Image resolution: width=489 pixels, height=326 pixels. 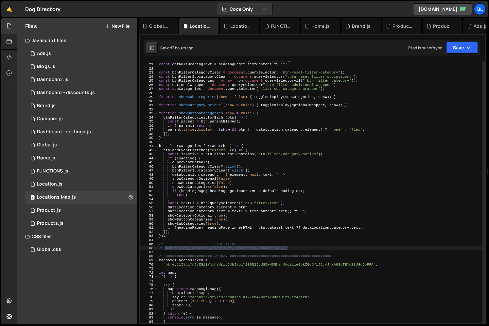 What do you see at coordinates (149, 134) in the screenshot?
I see `div: 38` at bounding box center [149, 134].